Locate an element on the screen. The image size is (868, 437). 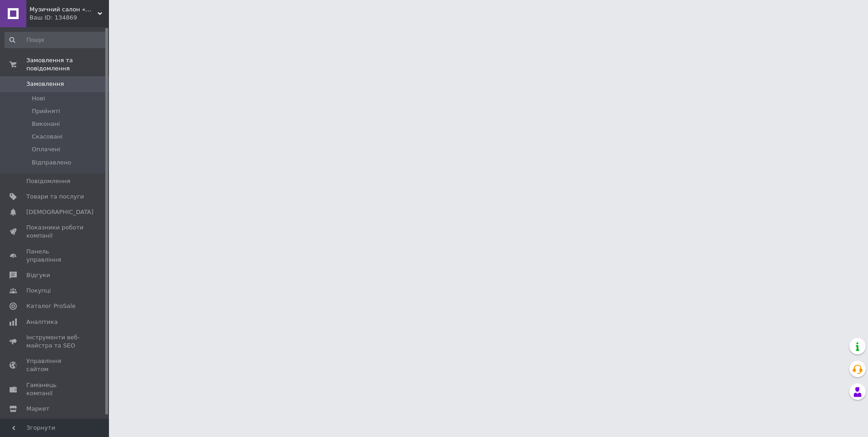
span: Маркет is located at coordinates (38, 409).